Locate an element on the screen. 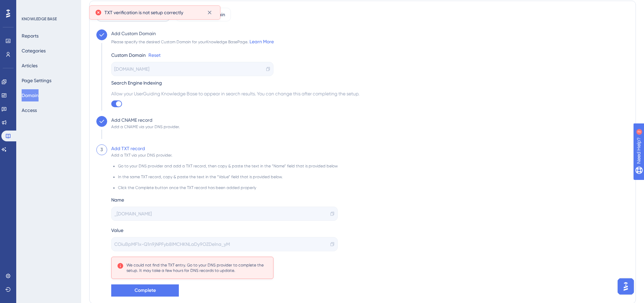  li: Go to your DNS provider and add a TXT record, then copy & paste the text in the “Name” field that... is located at coordinates (228, 169).